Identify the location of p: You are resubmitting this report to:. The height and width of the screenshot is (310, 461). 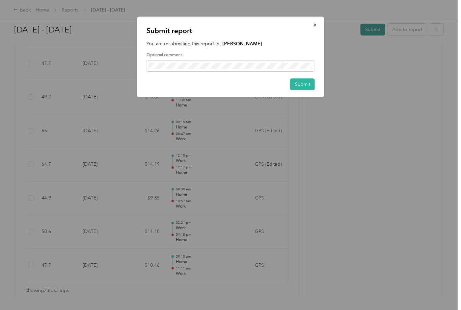
(231, 44).